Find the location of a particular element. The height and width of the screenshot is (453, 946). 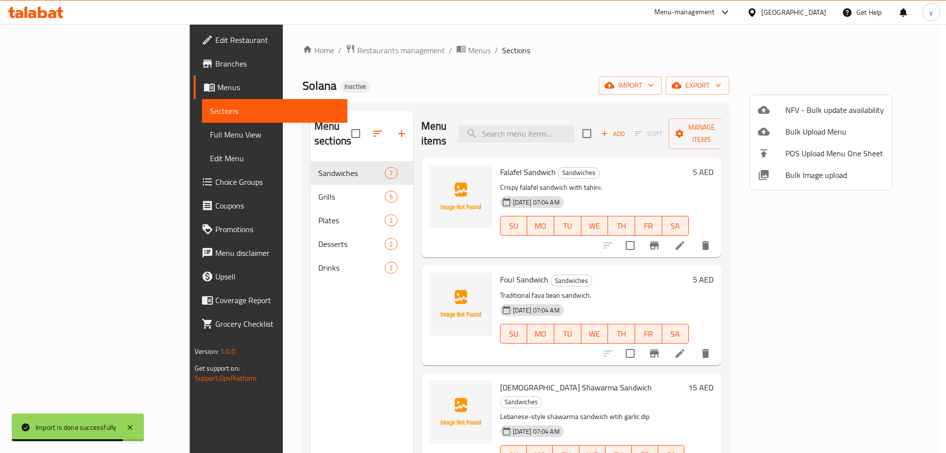

li: Upload bulk menu is located at coordinates (821, 132).